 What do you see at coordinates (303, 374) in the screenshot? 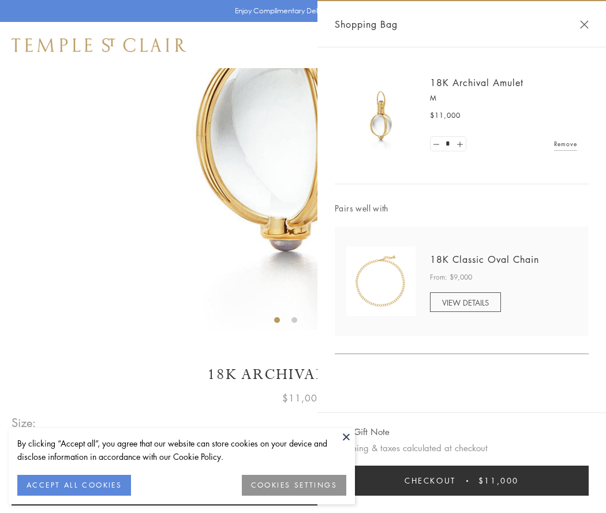
I see `h1: 18K Archival Amulet` at bounding box center [303, 374].